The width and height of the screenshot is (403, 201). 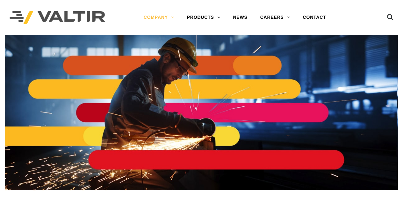 What do you see at coordinates (240, 18) in the screenshot?
I see `a: NEWS` at bounding box center [240, 18].